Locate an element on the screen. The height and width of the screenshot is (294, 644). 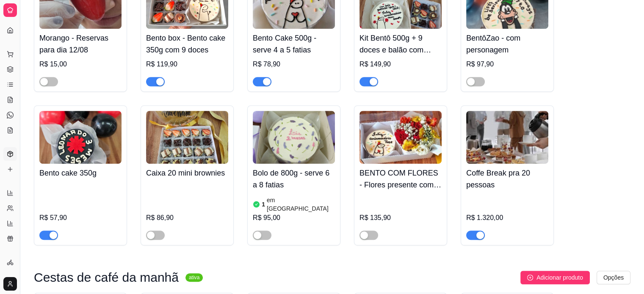
span: Adicionar produto is located at coordinates (560, 277).